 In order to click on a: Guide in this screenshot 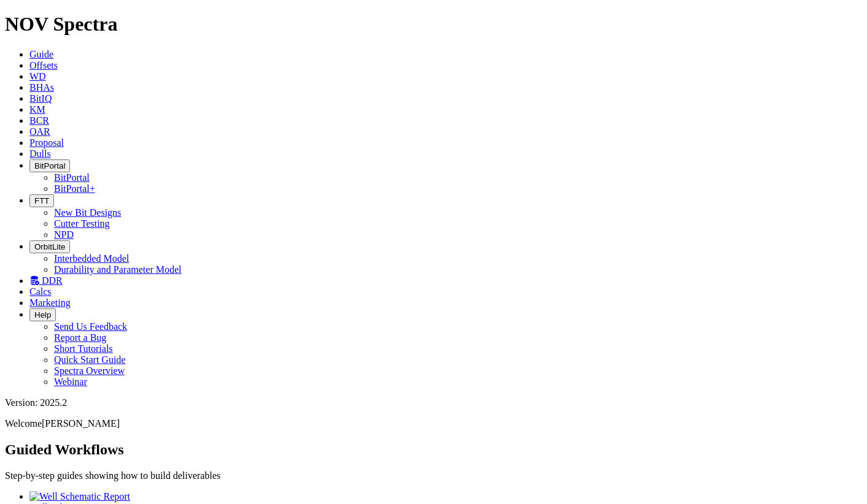, I will do `click(41, 54)`.